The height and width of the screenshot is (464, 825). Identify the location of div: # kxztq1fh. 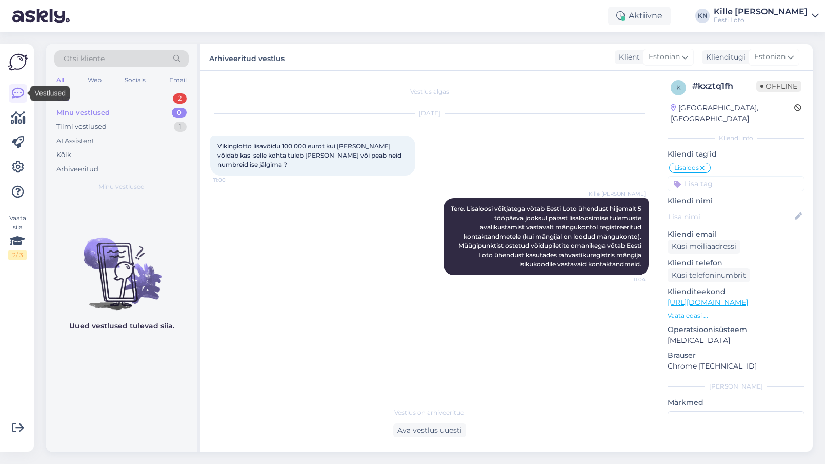
(724, 86).